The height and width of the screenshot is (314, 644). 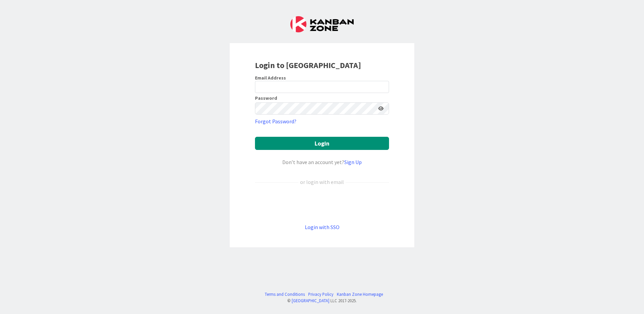 What do you see at coordinates (322, 182) in the screenshot?
I see `div: or login with email` at bounding box center [322, 182].